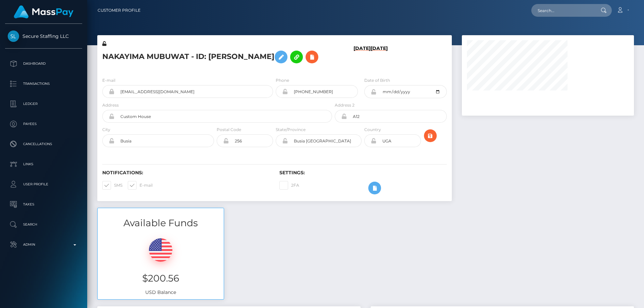  What do you see at coordinates (112, 185) in the screenshot?
I see `label: SMS` at bounding box center [112, 185].